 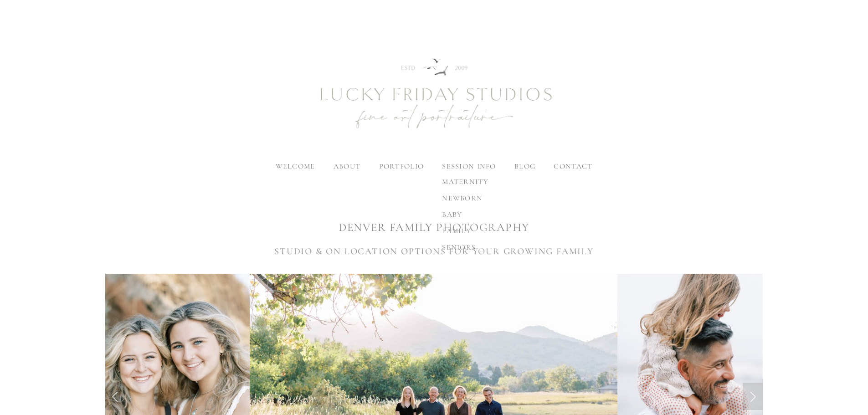 What do you see at coordinates (752, 397) in the screenshot?
I see `a: Next Slide` at bounding box center [752, 397].